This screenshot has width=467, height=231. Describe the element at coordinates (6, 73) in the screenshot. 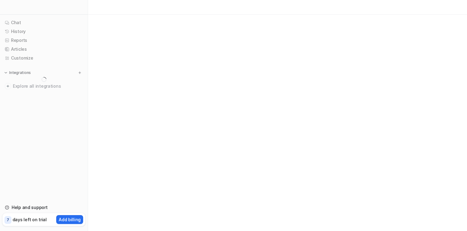

I see `img: expand menu` at that location.